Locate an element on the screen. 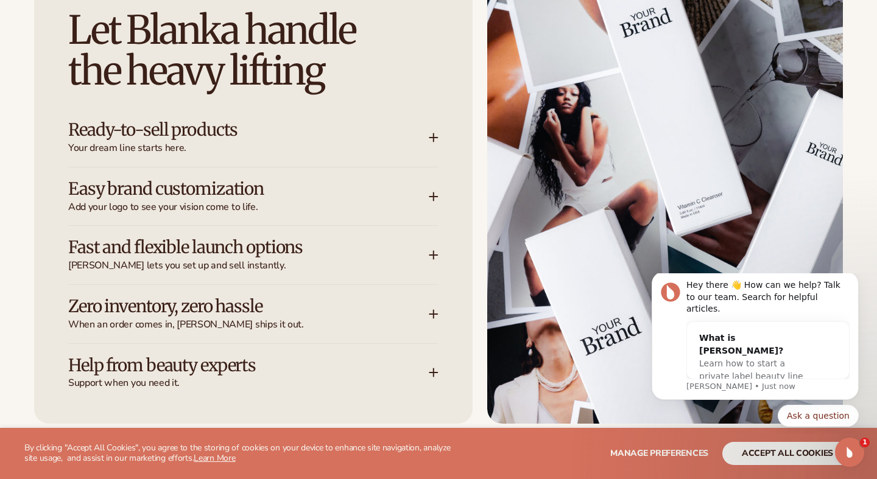 This screenshot has height=479, width=877. button: Manage preferences is located at coordinates (659, 454).